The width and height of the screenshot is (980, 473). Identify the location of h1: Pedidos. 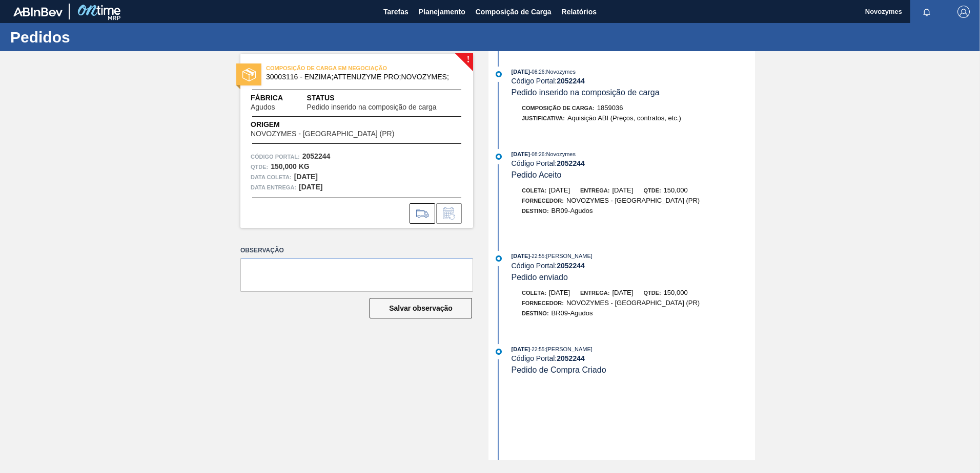
(101, 37).